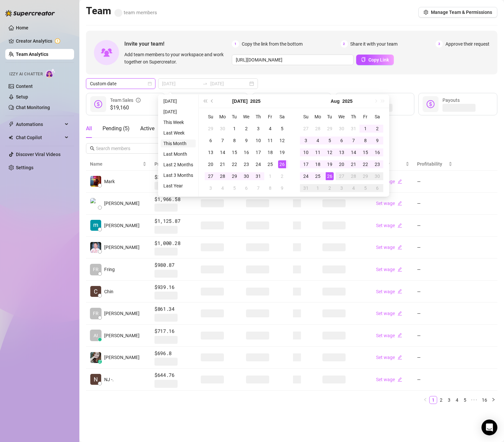 The width and height of the screenshot is (504, 442). Describe the element at coordinates (433, 400) in the screenshot. I see `a: 1` at that location.